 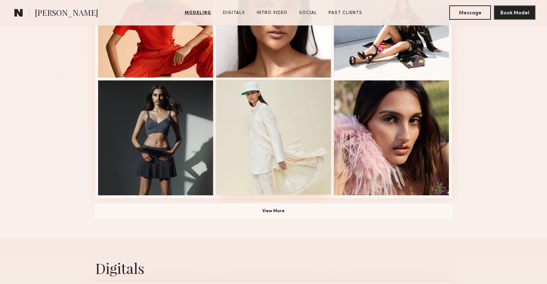 What do you see at coordinates (234, 13) in the screenshot?
I see `a: Digitals` at bounding box center [234, 13].